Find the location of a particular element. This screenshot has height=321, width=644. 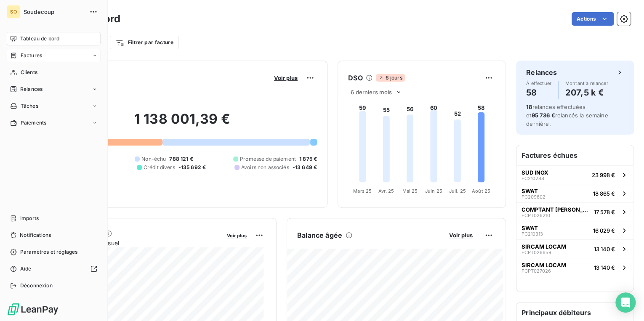

a: Clients is located at coordinates (53, 72).